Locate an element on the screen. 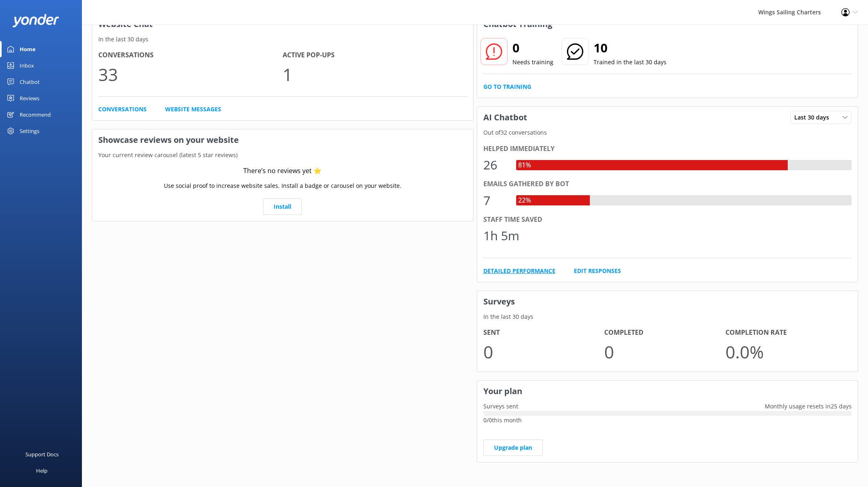  a: Detailed Performance is located at coordinates (519, 271).